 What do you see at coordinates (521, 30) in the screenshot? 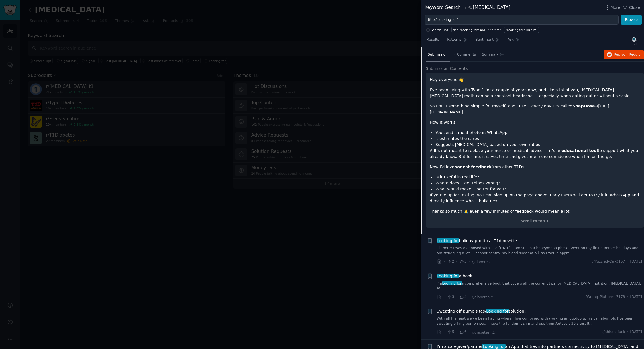
I see `div: "Looking for" OR "im"` at bounding box center [521, 30].